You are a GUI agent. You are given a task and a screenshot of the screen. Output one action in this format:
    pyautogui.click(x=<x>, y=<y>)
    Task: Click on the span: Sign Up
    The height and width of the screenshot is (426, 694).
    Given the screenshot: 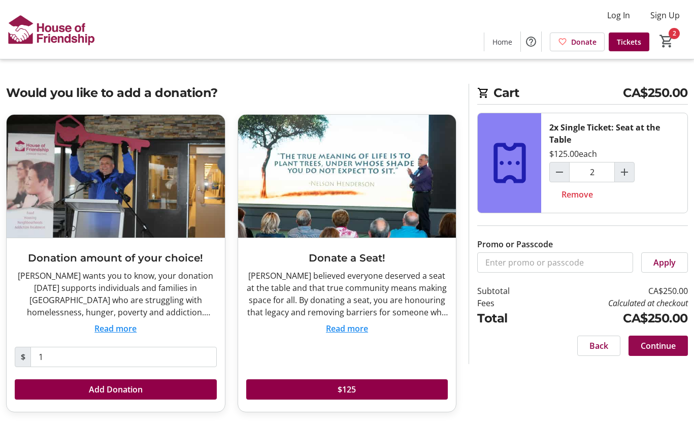 What is the action you would take?
    pyautogui.click(x=665, y=15)
    